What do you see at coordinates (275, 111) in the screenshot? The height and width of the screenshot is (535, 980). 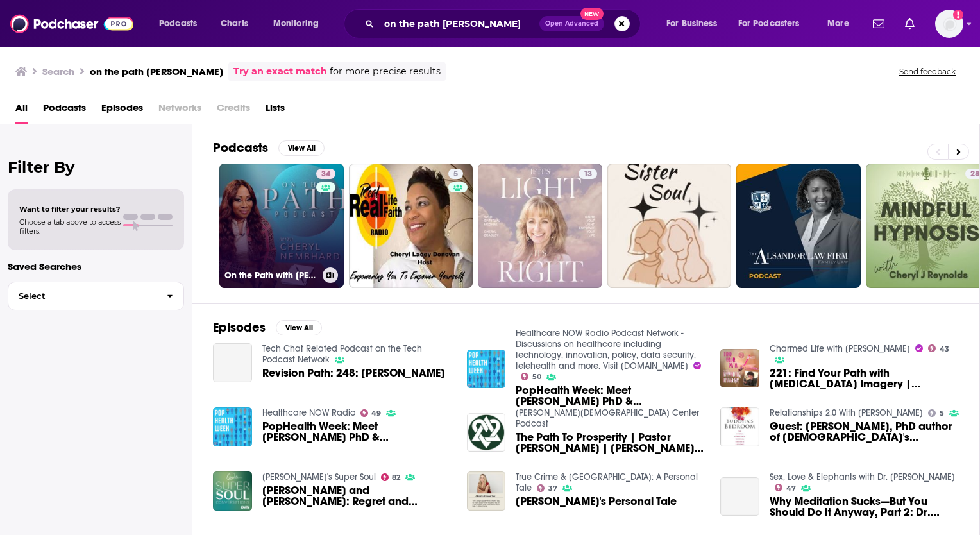 I see `a: Lists` at bounding box center [275, 111].